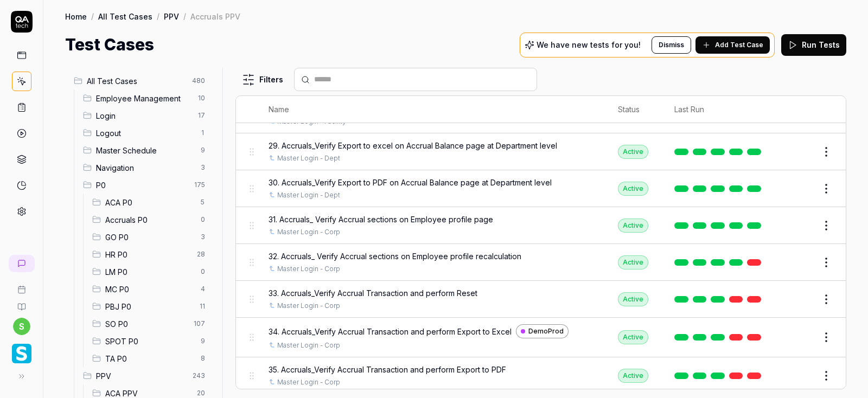 The width and height of the screenshot is (868, 398). What do you see at coordinates (203, 358) in the screenshot?
I see `span: 8` at bounding box center [203, 358].